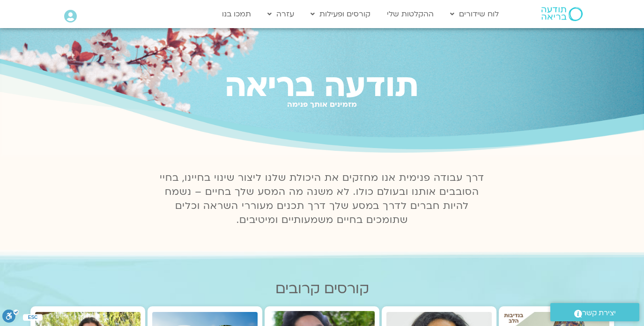 This screenshot has height=326, width=644. What do you see at coordinates (475, 14) in the screenshot?
I see `a: לוח שידורים` at bounding box center [475, 14].